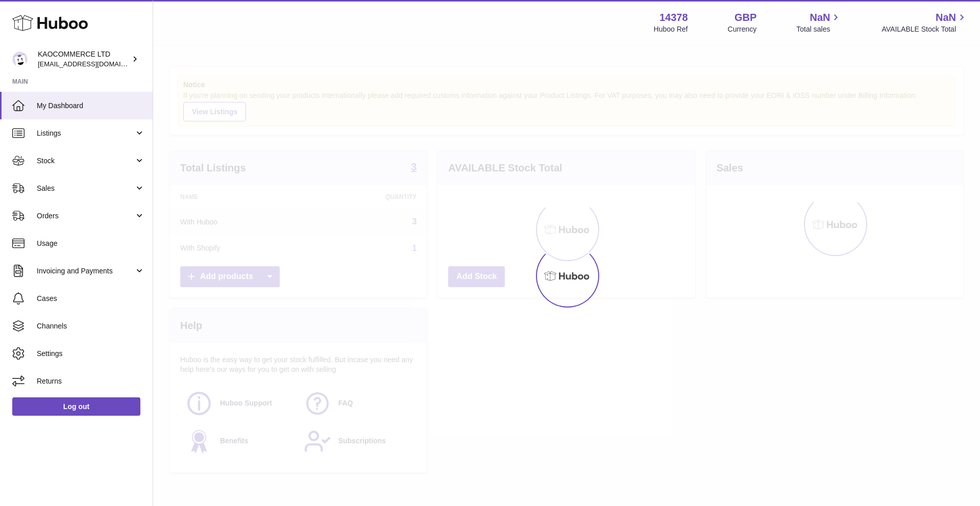 The height and width of the screenshot is (506, 980). Describe the element at coordinates (91, 381) in the screenshot. I see `span: Returns` at that location.